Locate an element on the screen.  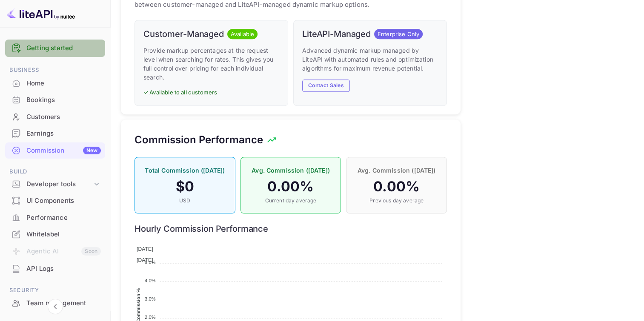
button: Collapse navigation is located at coordinates (55, 307).